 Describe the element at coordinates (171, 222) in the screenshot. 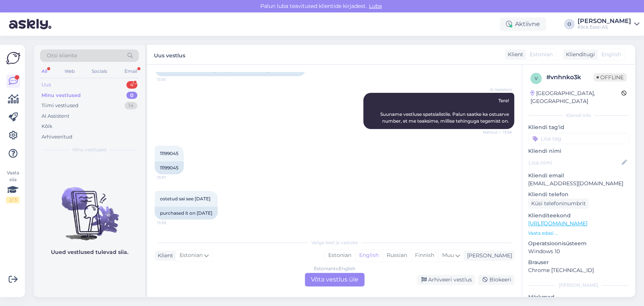

I see `span: 13:59` at that location.